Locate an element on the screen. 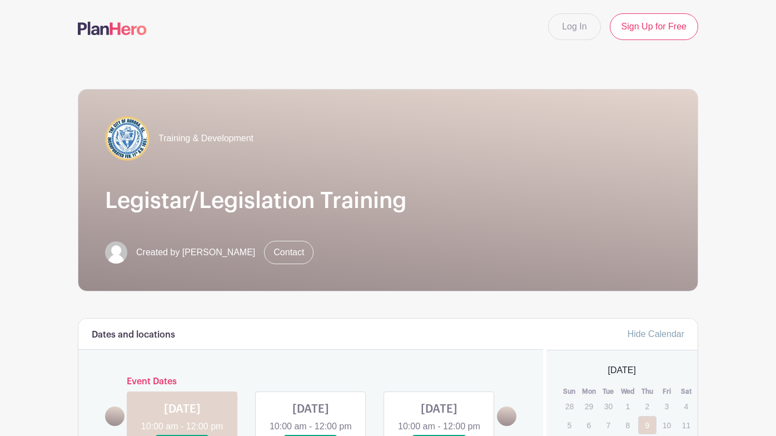  a: Log In is located at coordinates (574, 27).